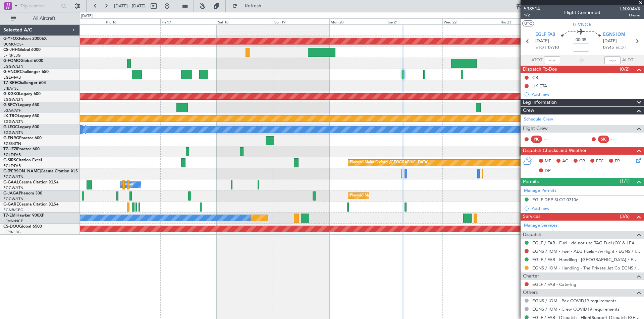  Describe the element at coordinates (554, 48) in the screenshot. I see `span: 07:10` at that location.